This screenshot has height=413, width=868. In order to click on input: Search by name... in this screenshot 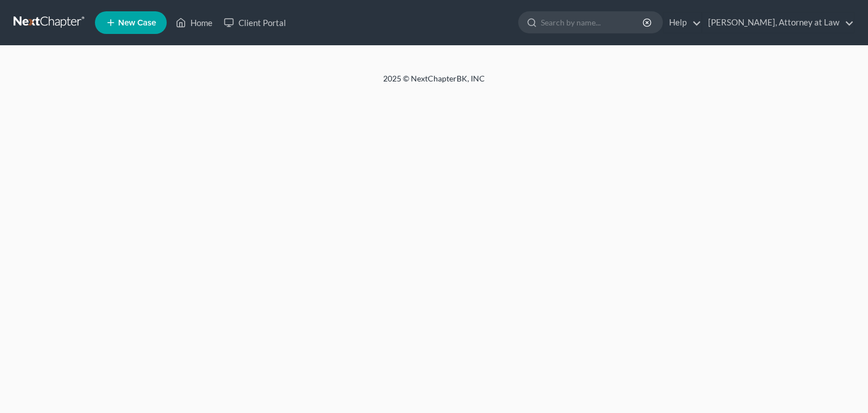, I will do `click(593, 22)`.